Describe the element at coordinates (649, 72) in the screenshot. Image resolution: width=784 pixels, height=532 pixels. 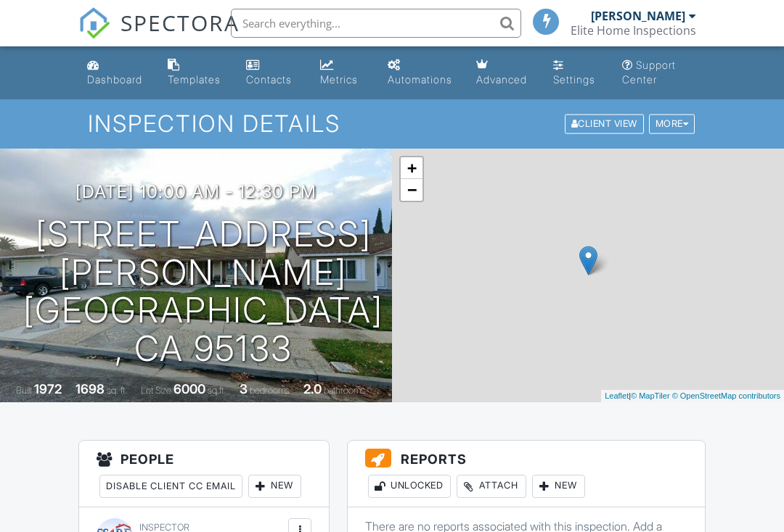
I see `div: Support Center` at that location.